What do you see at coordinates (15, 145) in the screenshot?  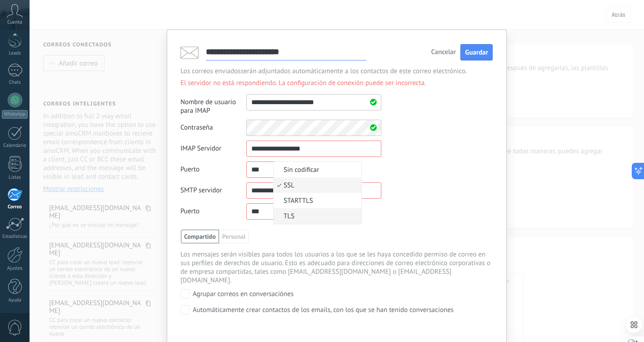 I see `div: Calendario` at bounding box center [15, 145].